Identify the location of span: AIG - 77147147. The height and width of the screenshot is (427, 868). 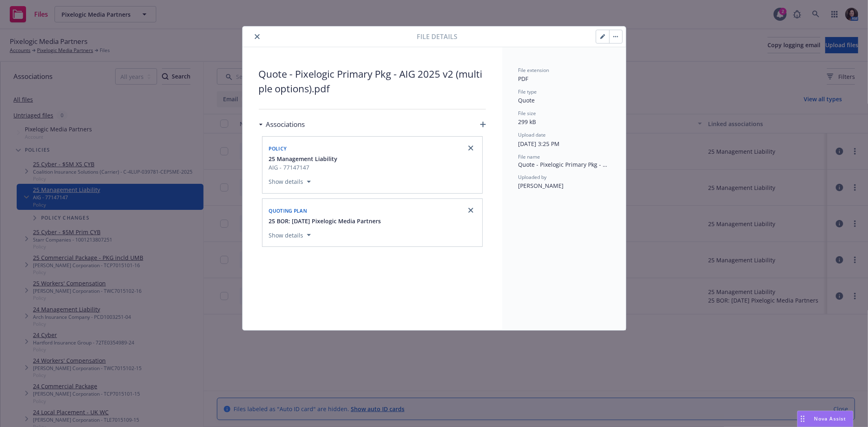
(303, 167).